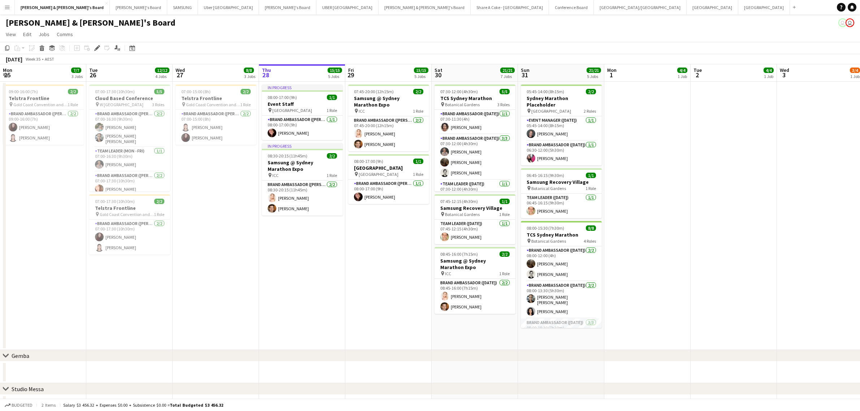 The image size is (860, 411). I want to click on span: Wed, so click(180, 70).